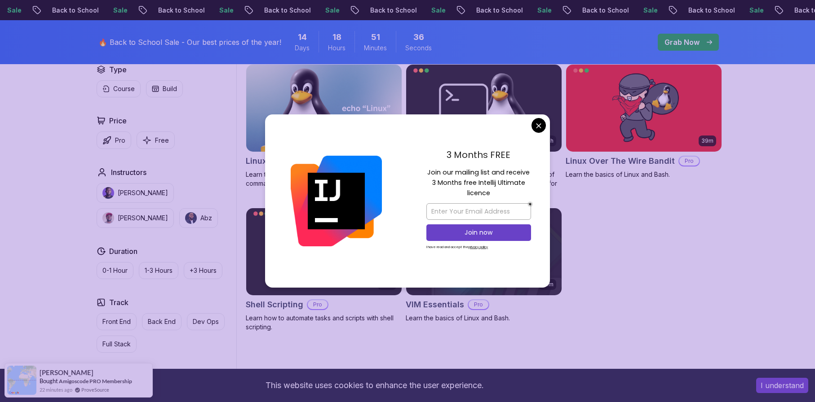 The height and width of the screenshot is (402, 815). I want to click on span: Hours, so click(336, 48).